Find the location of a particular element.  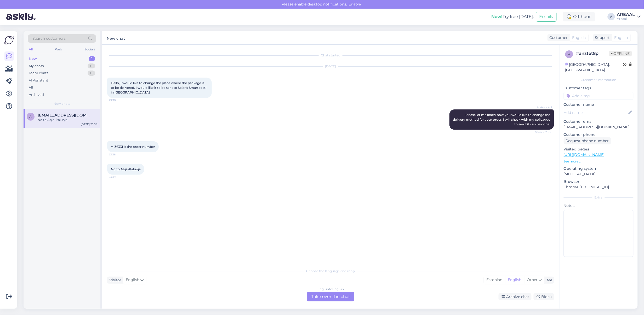

p: Visited pages is located at coordinates (599, 149).